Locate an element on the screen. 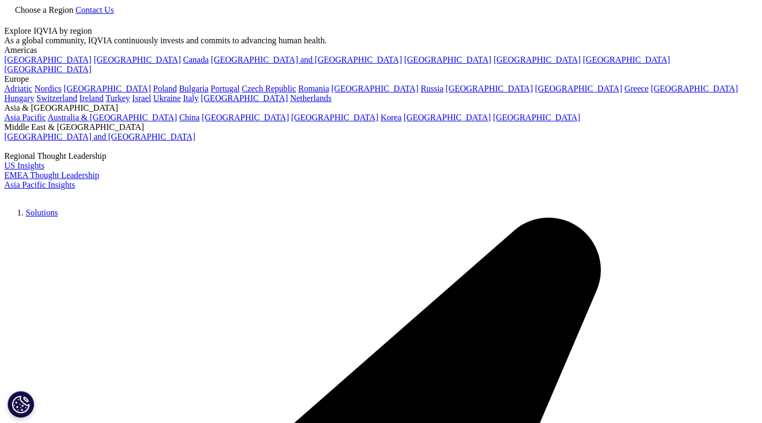 The image size is (762, 423). a: Nordics is located at coordinates (48, 88).